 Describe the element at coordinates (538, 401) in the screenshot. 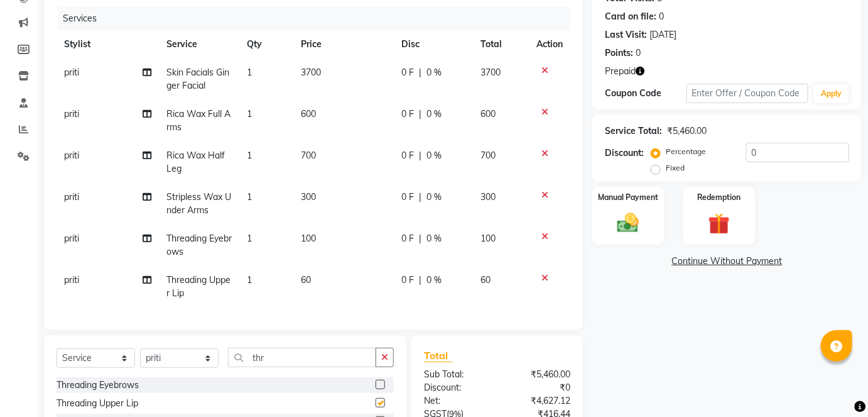

I see `div: ₹4,627.12` at that location.